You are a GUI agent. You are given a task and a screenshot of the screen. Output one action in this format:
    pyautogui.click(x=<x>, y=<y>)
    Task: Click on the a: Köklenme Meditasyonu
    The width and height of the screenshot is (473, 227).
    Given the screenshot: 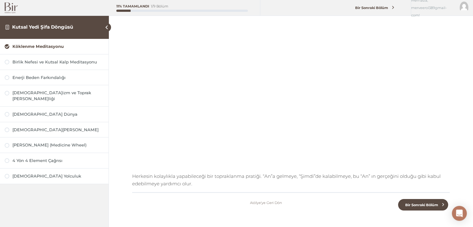 What is the action you would take?
    pyautogui.click(x=54, y=46)
    